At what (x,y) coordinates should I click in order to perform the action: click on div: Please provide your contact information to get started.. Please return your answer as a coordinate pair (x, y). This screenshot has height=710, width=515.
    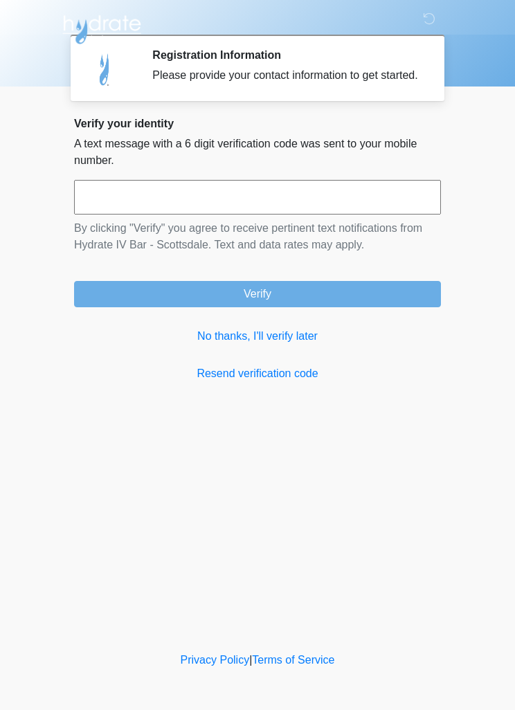
    Looking at the image, I should click on (286, 75).